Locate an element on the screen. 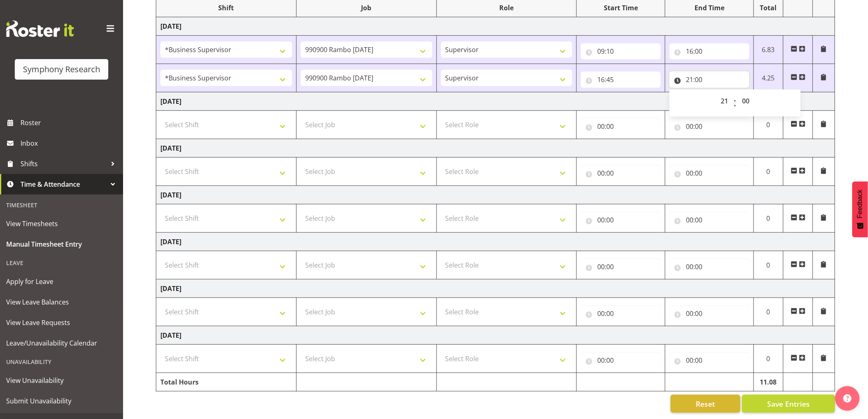 This screenshot has width=868, height=419. button: Save Entries is located at coordinates (788, 404).